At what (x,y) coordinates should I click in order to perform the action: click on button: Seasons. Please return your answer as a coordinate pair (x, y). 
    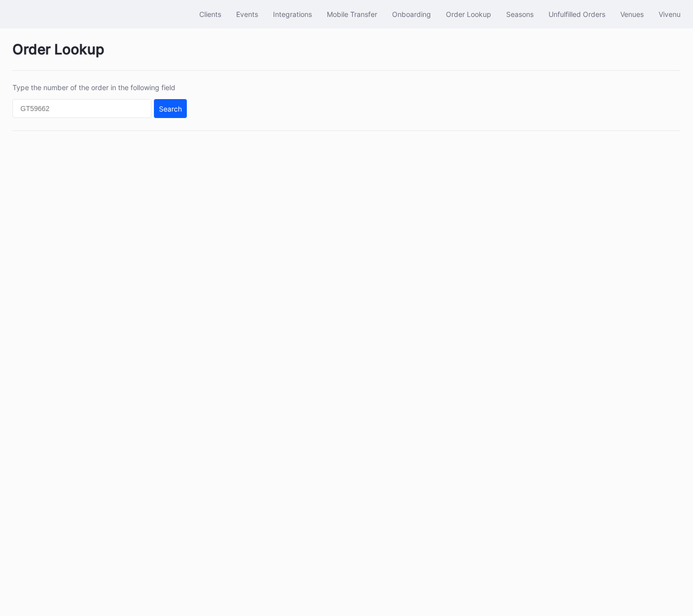
    Looking at the image, I should click on (520, 14).